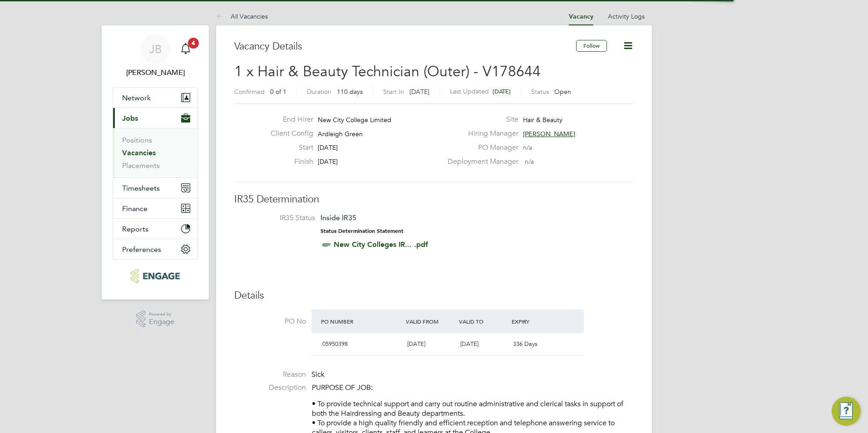 The width and height of the screenshot is (868, 433). What do you see at coordinates (381, 244) in the screenshot?
I see `a: New City Colleges IR... .pdf` at bounding box center [381, 244].